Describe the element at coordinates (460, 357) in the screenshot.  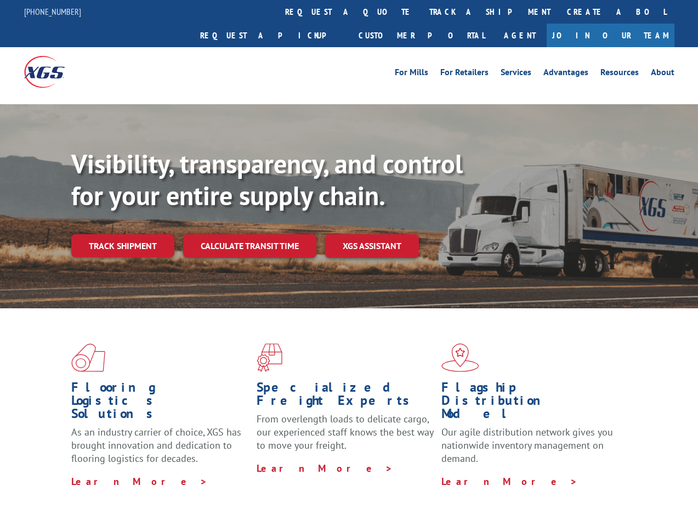
I see `img: xgs-icon-flagship-distribution-model-red` at that location.